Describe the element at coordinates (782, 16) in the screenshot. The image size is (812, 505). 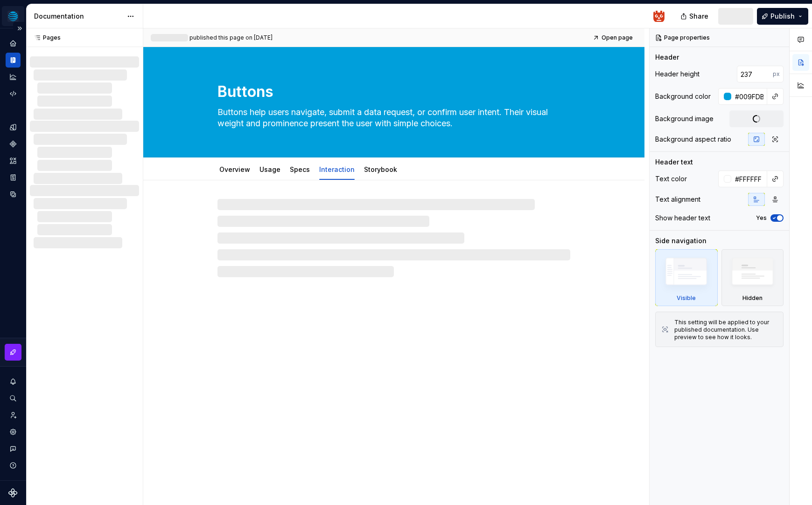
I see `span: Publish` at that location.